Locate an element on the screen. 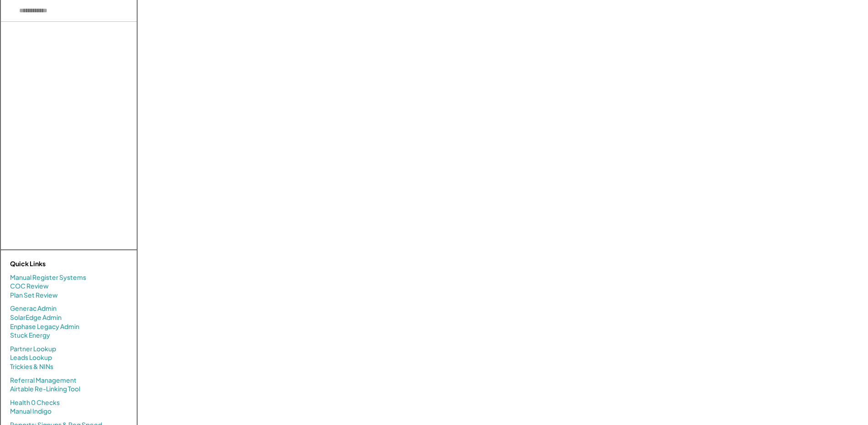 The width and height of the screenshot is (868, 425). a: Stuck Energy is located at coordinates (30, 336).